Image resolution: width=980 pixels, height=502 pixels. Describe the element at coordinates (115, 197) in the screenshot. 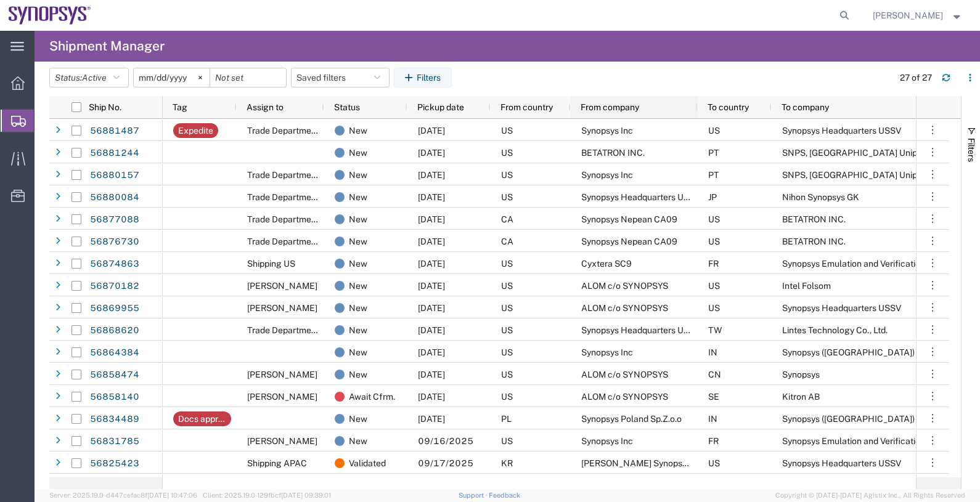

I see `a: 56880084` at that location.